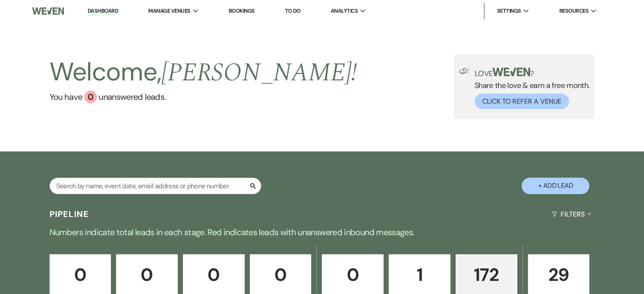 The image size is (644, 294). Describe the element at coordinates (103, 11) in the screenshot. I see `a: Dashboard` at that location.